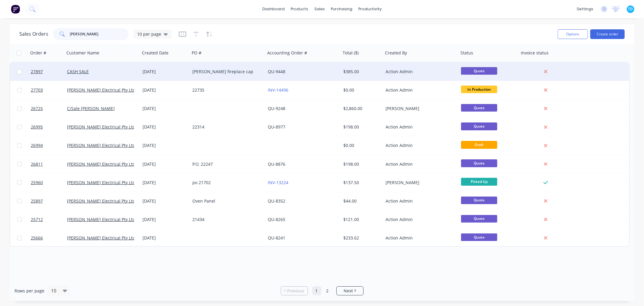  I want to click on span: 25712, so click(37, 220).